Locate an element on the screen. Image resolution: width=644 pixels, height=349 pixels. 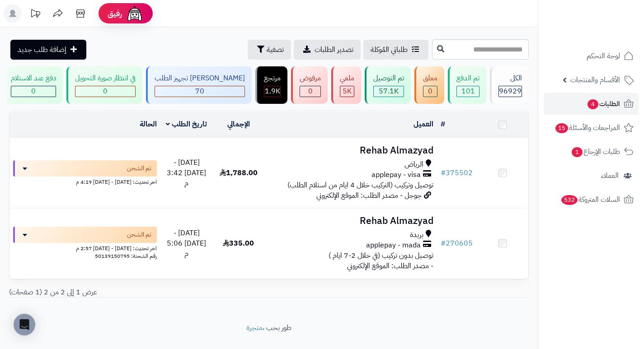
span: توصيل وتركيب (التركيب خلال 4 ايام من استلام الطلب) is located at coordinates (360, 185).